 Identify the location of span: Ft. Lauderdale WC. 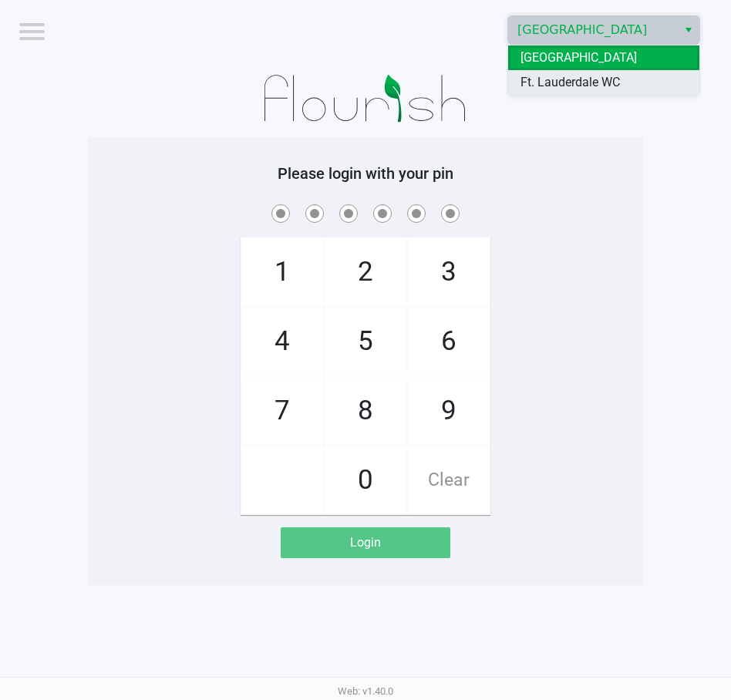
(569, 83).